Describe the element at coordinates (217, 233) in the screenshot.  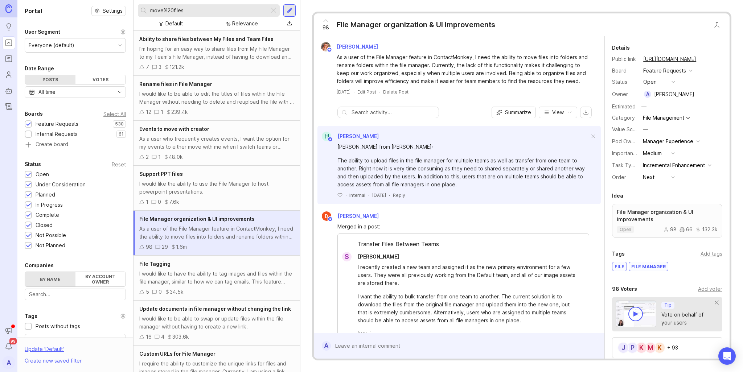
I see `a: File Manager organization & UI improvementsAs a user of the File Manager feature in ContactMonkey...` at that location.